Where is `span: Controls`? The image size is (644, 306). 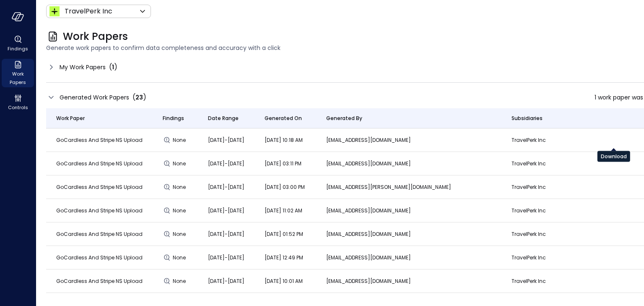
span: Controls is located at coordinates (18, 107).